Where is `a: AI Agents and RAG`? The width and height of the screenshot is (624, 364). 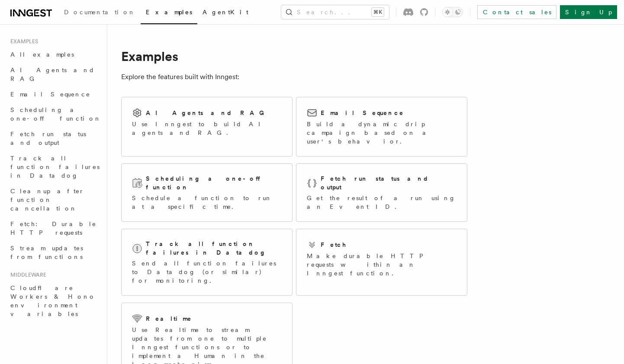 a: AI Agents and RAG is located at coordinates (54, 74).